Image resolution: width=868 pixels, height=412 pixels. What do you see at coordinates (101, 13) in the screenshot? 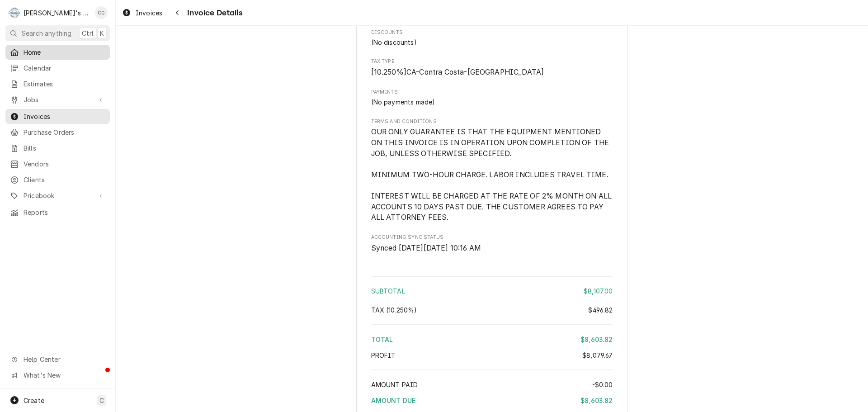
I see `div: Christine Gutierrez's Avatar` at bounding box center [101, 13].